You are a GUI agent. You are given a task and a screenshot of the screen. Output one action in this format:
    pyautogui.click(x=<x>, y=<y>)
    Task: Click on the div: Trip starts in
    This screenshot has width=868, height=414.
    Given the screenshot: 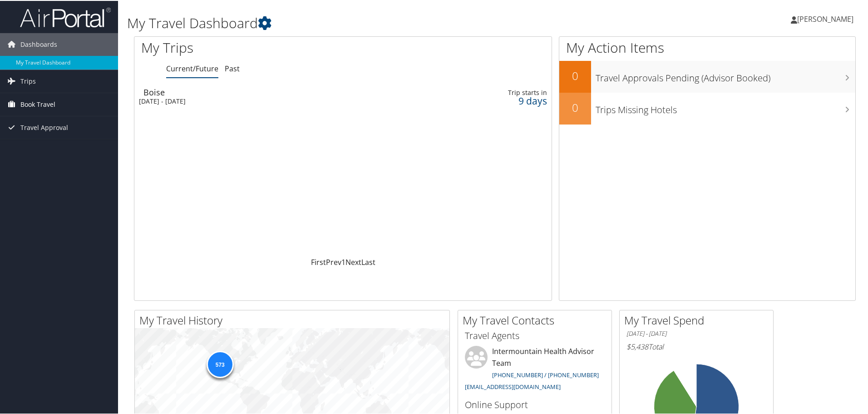 What is the action you would take?
    pyautogui.click(x=499, y=92)
    